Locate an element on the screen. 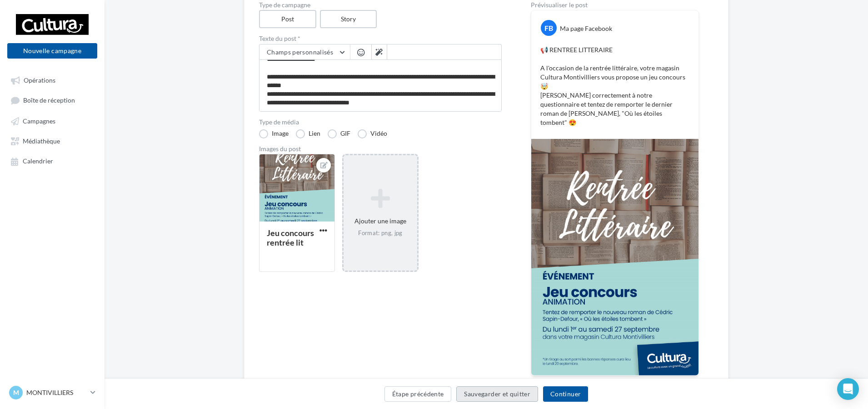 Image resolution: width=868 pixels, height=409 pixels. a: Opérations is located at coordinates (52, 80).